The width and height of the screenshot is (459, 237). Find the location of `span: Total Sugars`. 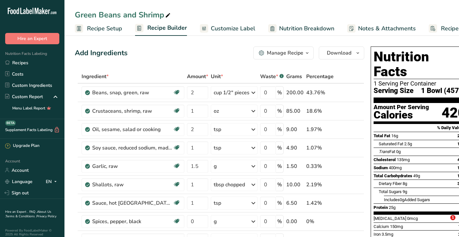

span: Total Sugars is located at coordinates (390, 191).